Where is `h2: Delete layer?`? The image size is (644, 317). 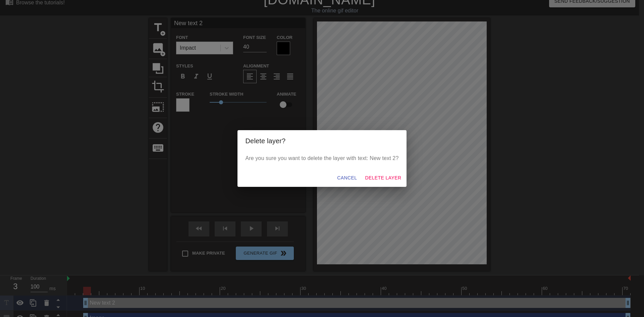
h2: Delete layer? is located at coordinates (322, 141).